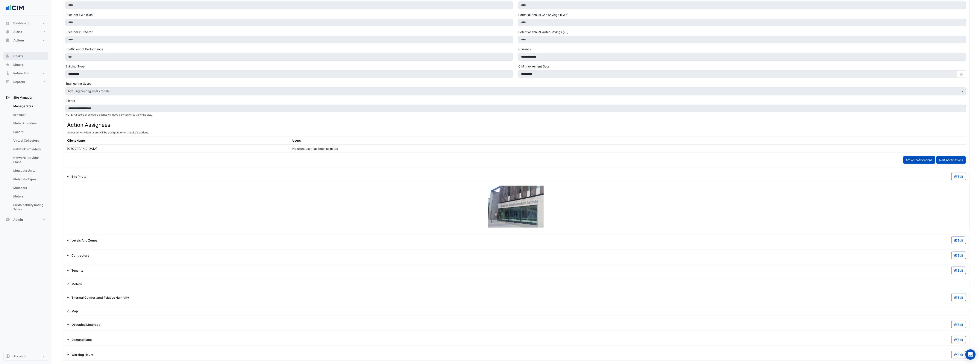 This screenshot has height=364, width=980. I want to click on label: CIM Involvement Date, so click(534, 66).